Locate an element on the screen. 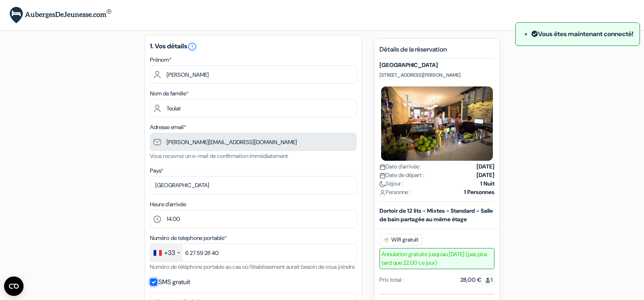  a: error_outline is located at coordinates (192, 46).